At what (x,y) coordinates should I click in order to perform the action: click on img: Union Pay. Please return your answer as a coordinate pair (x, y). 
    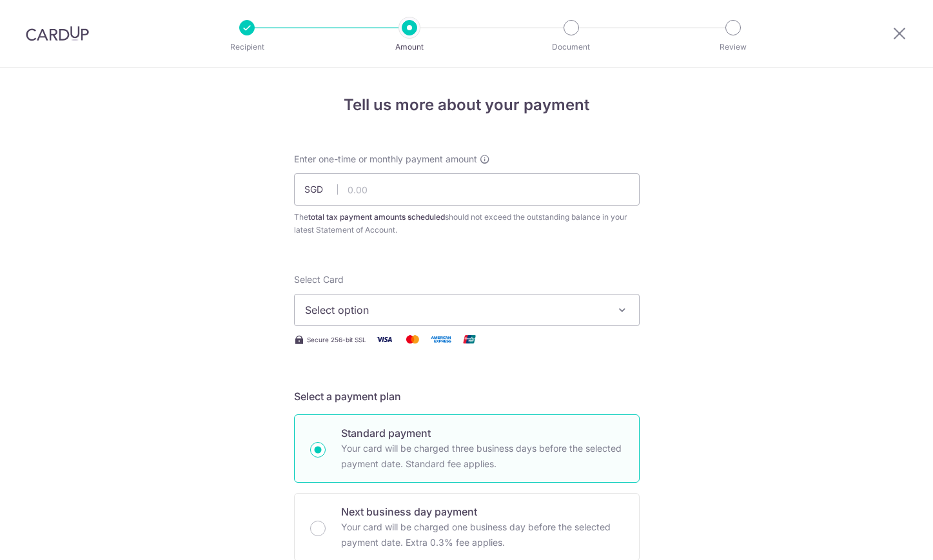
    Looking at the image, I should click on (469, 339).